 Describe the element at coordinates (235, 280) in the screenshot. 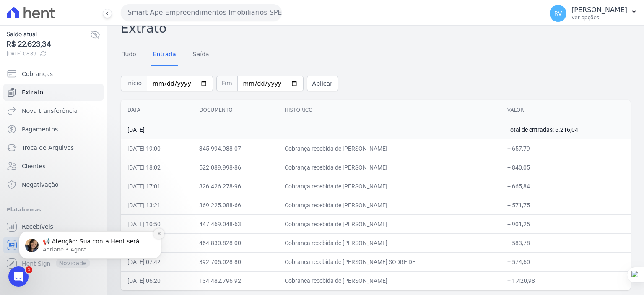

I see `td: 134.482.796-92` at that location.